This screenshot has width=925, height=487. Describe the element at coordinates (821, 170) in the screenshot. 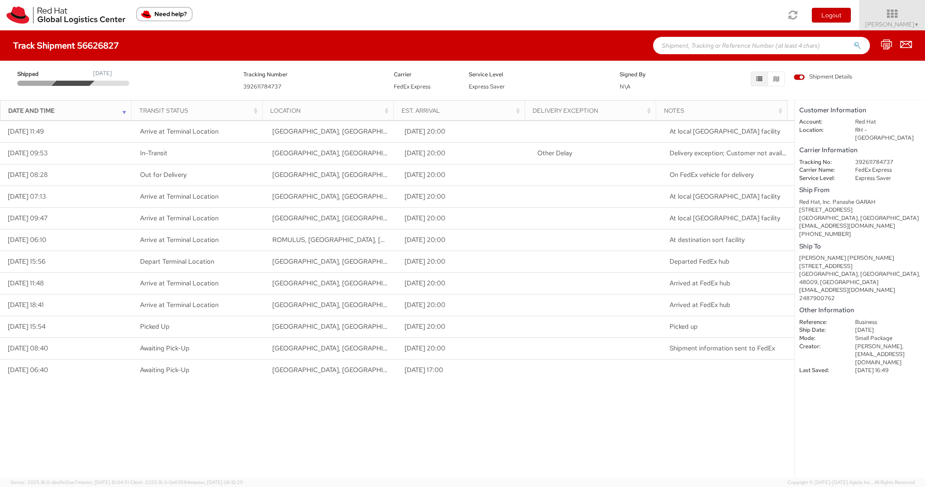

I see `dt: Carrier Name:` at that location.